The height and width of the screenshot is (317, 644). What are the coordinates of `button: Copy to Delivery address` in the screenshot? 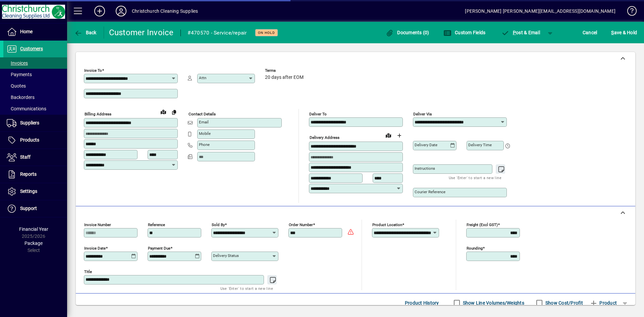 It's located at (174, 112).